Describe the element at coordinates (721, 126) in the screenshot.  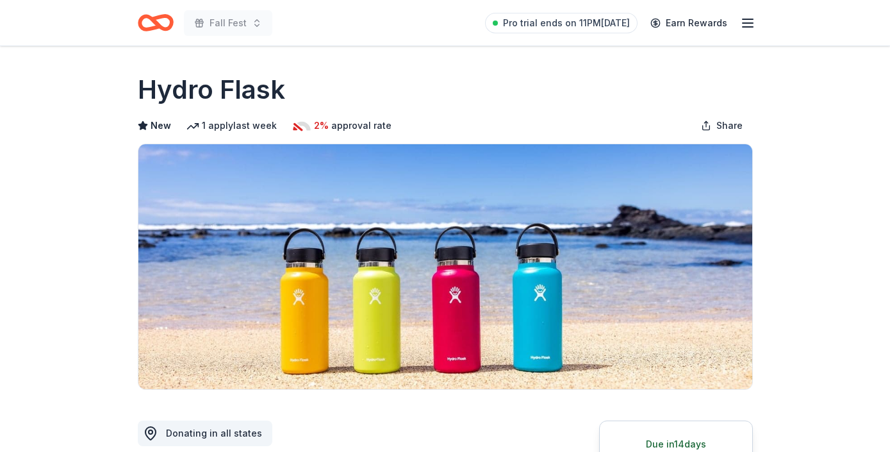
I see `button: Share` at that location.